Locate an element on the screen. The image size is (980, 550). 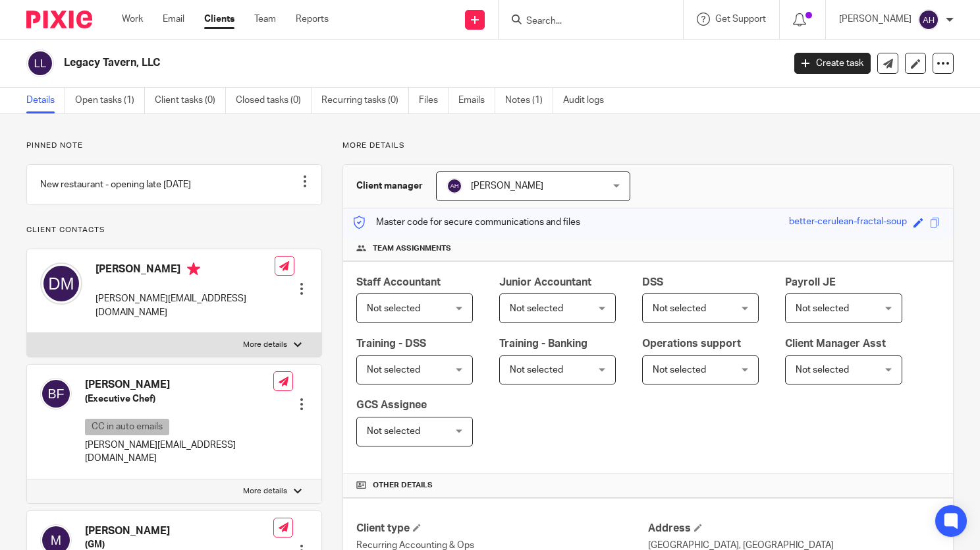
input: Search is located at coordinates (584, 22).